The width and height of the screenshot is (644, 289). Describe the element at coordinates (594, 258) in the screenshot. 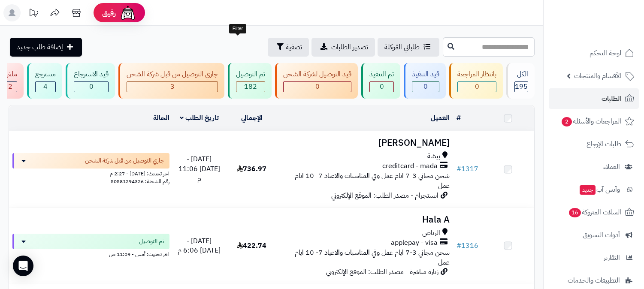

I see `a: التقارير` at that location.